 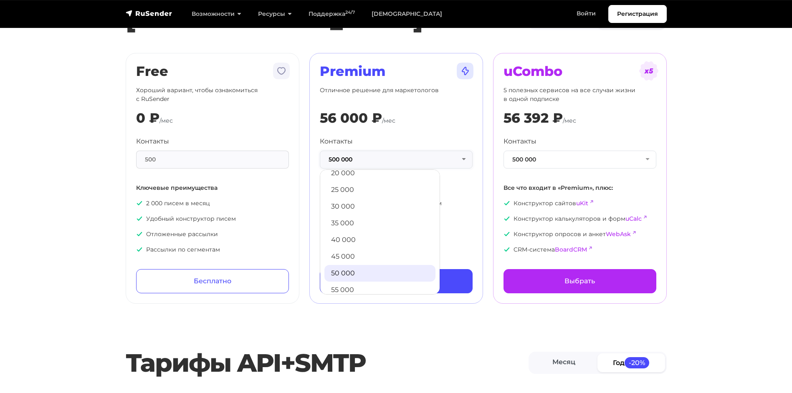 What do you see at coordinates (380, 290) in the screenshot?
I see `a: 55 000` at bounding box center [380, 290].